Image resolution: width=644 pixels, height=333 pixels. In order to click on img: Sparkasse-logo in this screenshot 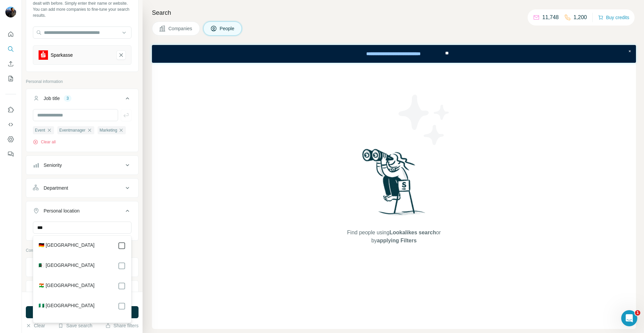, I will do `click(43, 55)`.